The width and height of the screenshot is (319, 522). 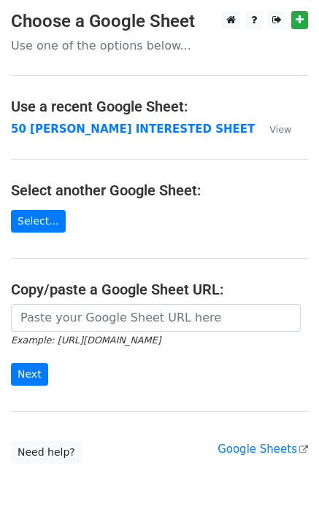 I want to click on h4: Copy/paste a Google Sheet URL:, so click(x=159, y=289).